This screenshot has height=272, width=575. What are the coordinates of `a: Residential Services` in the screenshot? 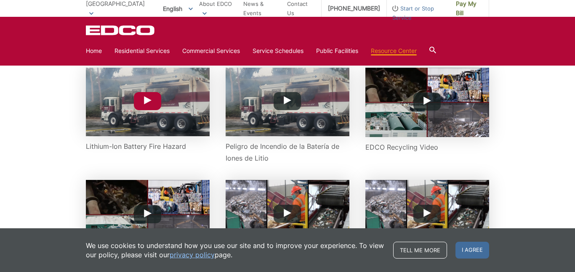 It's located at (142, 51).